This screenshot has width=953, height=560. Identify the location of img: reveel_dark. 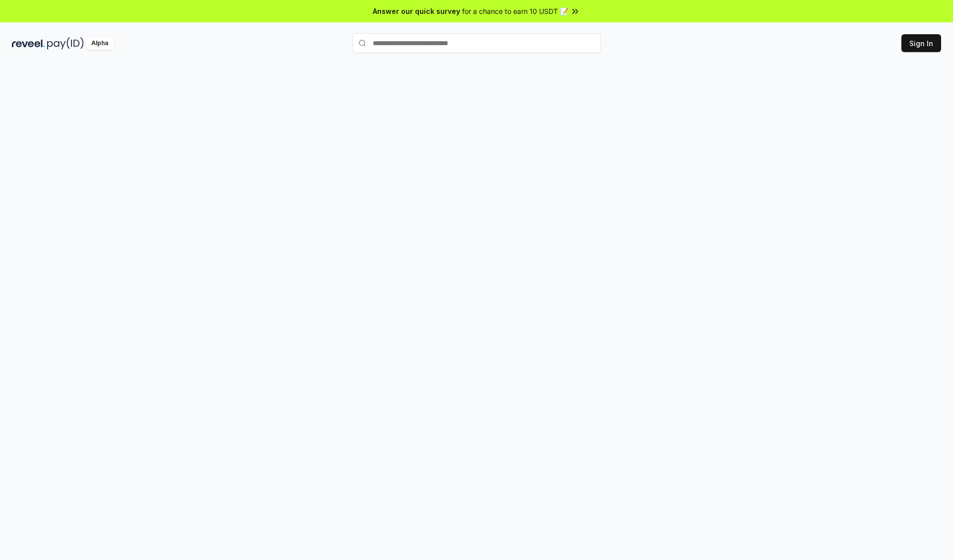
(28, 43).